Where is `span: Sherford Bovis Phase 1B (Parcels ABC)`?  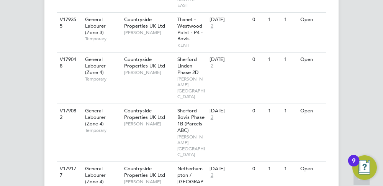
span: Sherford Bovis Phase 1B (Parcels ABC) is located at coordinates (191, 120).